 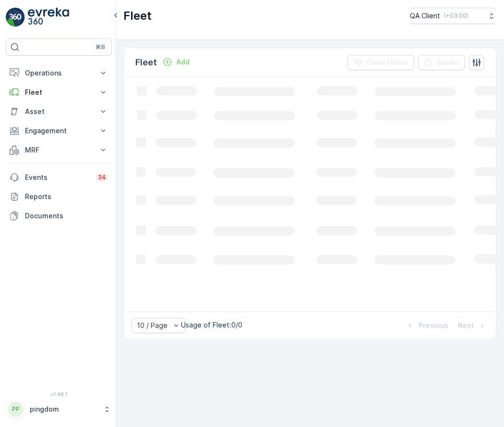 What do you see at coordinates (427, 325) in the screenshot?
I see `button: Previous` at bounding box center [427, 325].